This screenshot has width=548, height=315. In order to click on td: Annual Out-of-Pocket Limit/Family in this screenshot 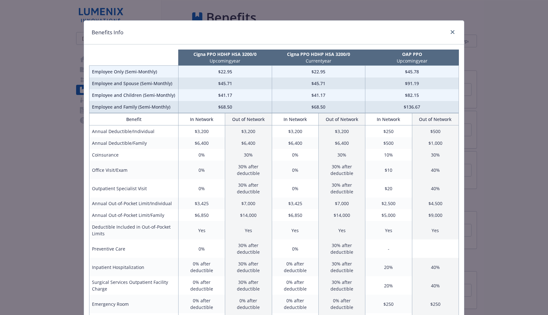, I will do `click(134, 215)`.